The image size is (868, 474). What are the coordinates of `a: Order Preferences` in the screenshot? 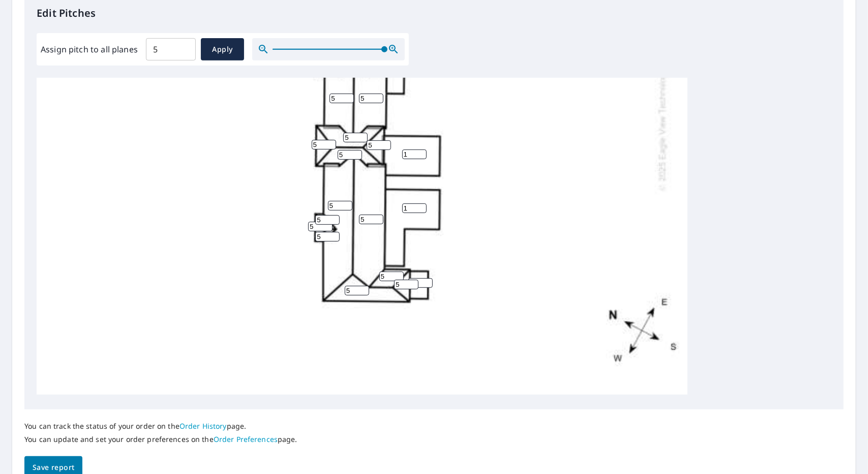 It's located at (246, 439).